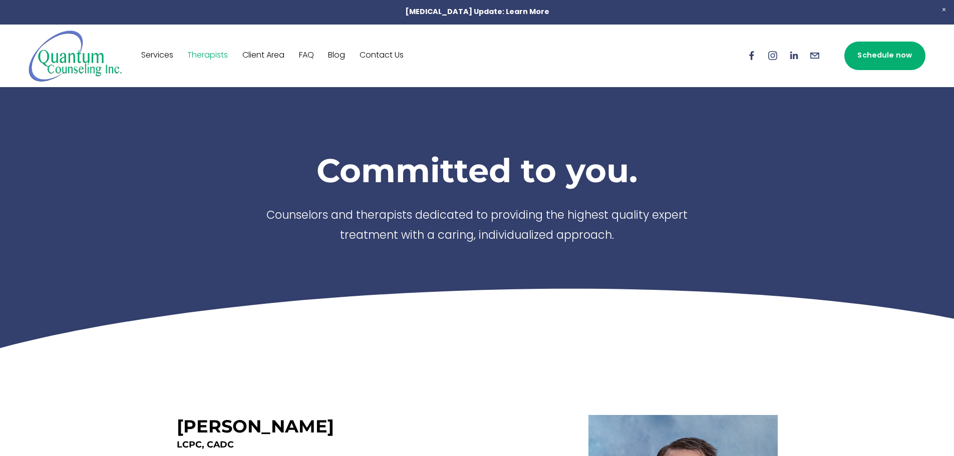 The image size is (954, 456). What do you see at coordinates (794, 56) in the screenshot?
I see `a: LinkedIn` at bounding box center [794, 56].